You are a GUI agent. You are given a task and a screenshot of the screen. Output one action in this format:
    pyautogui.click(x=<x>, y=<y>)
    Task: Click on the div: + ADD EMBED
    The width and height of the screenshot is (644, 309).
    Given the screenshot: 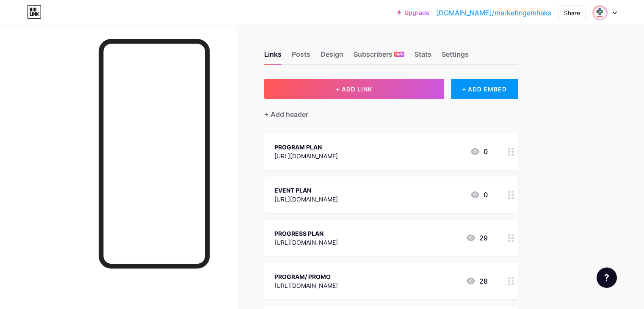 What is the action you would take?
    pyautogui.click(x=484, y=89)
    